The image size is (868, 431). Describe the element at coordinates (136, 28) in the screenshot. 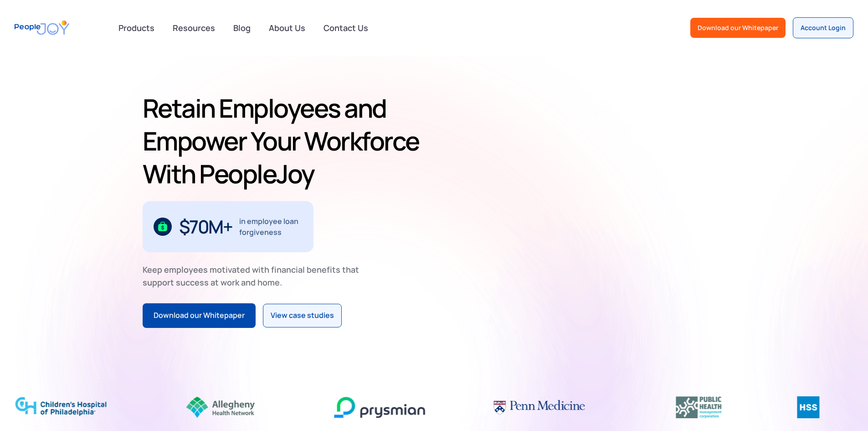

I see `div: Products` at that location.